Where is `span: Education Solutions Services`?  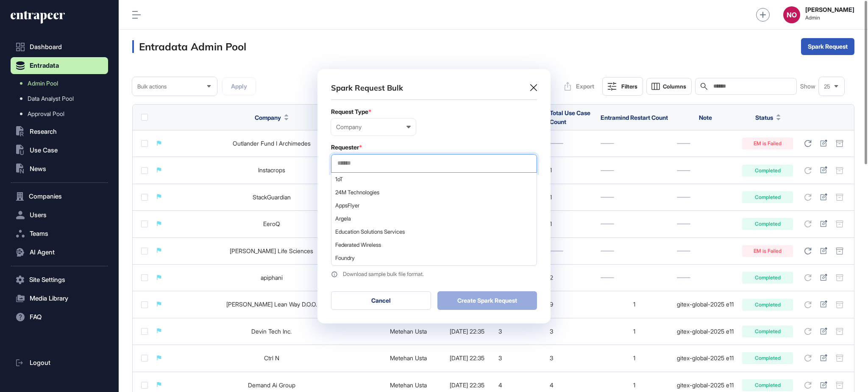 span: Education Solutions Services is located at coordinates (434, 232).